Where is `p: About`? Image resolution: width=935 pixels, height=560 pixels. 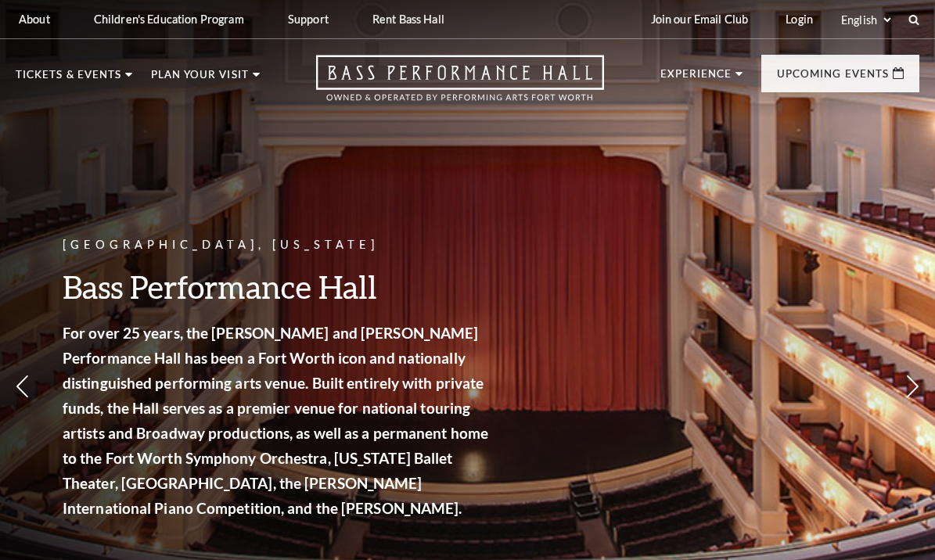
p: About is located at coordinates (35, 19).